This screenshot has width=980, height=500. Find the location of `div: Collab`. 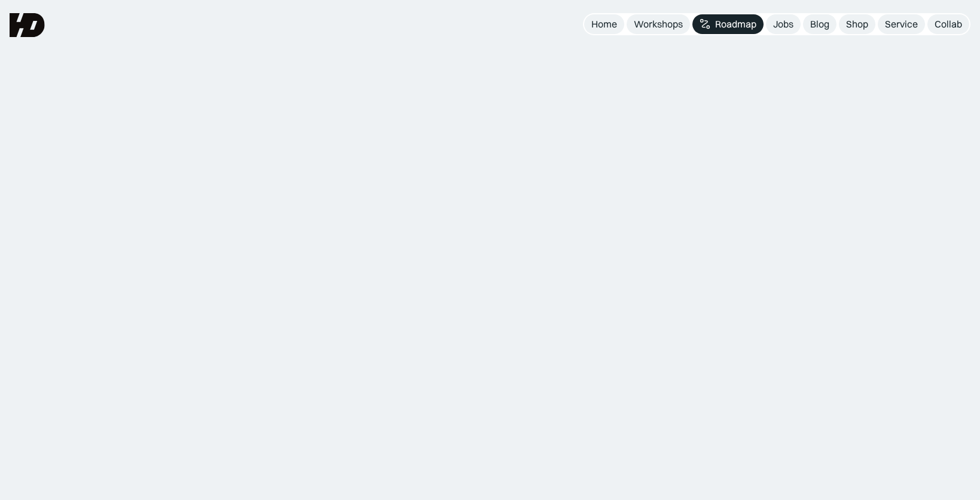

div: Collab is located at coordinates (948, 24).